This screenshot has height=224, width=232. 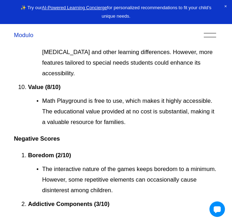 I want to click on a: Modulo, so click(x=23, y=35).